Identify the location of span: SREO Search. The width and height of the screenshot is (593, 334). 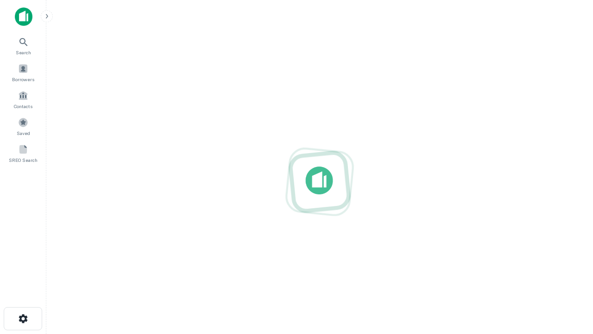
(23, 160).